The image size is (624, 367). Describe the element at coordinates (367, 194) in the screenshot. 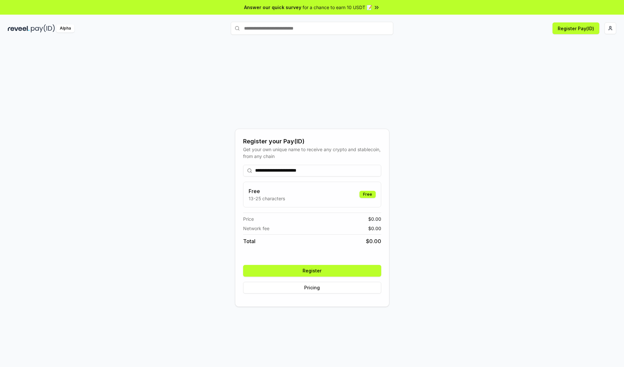

I see `div: Free` at that location.